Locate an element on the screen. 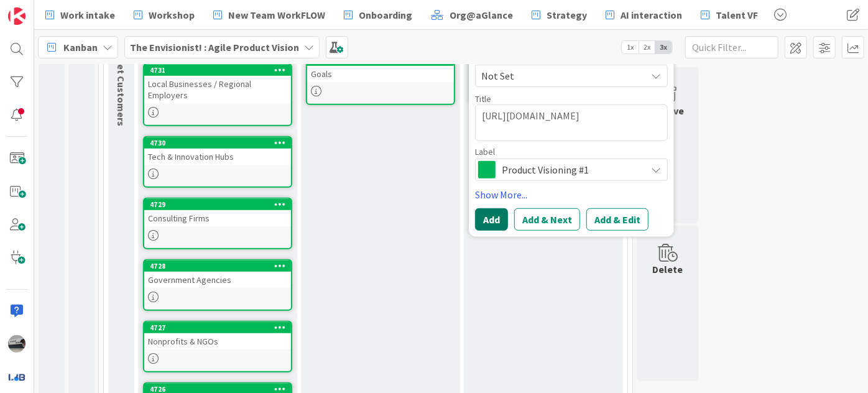  a: 4728Government Agencies is located at coordinates (218, 285).